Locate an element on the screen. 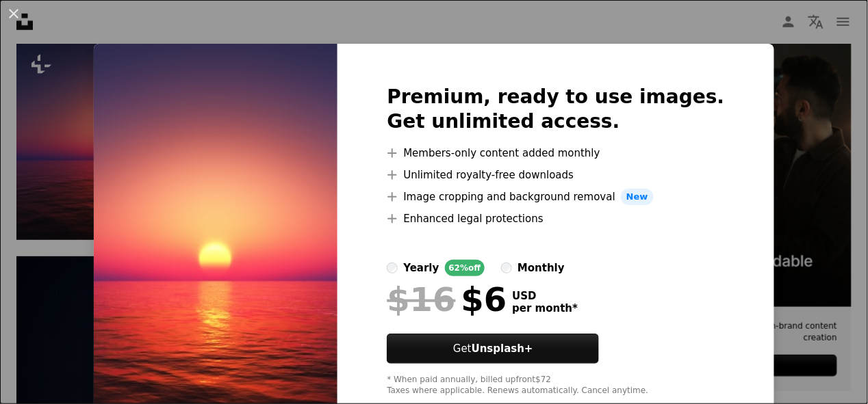  button: GetUnsplash+ is located at coordinates (493, 349).